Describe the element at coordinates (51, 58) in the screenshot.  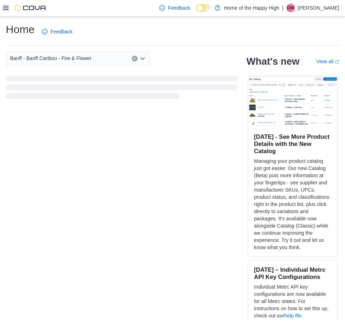
I see `span: Banff - Banff Caribou - Fire & Flower` at that location.